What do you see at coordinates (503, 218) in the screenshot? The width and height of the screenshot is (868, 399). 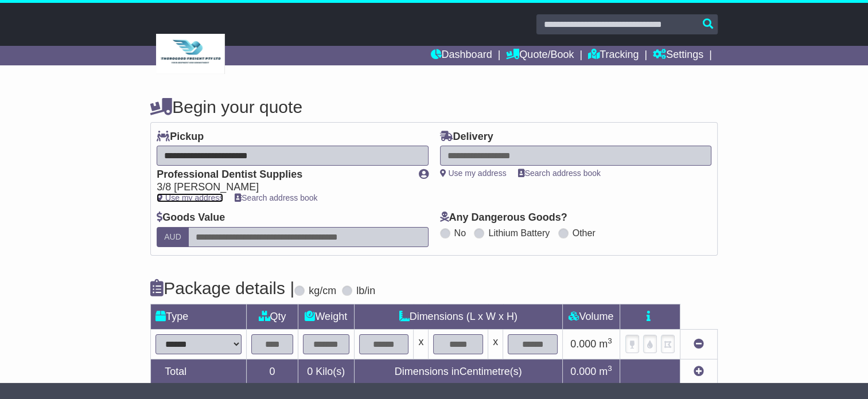 I see `label: Any Dangerous Goods?` at bounding box center [503, 218].